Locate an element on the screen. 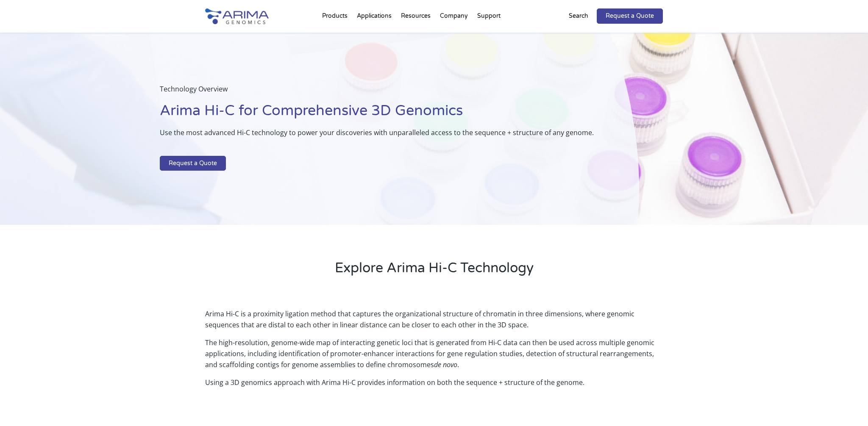 This screenshot has height=426, width=868. i: de novo is located at coordinates (446, 364).